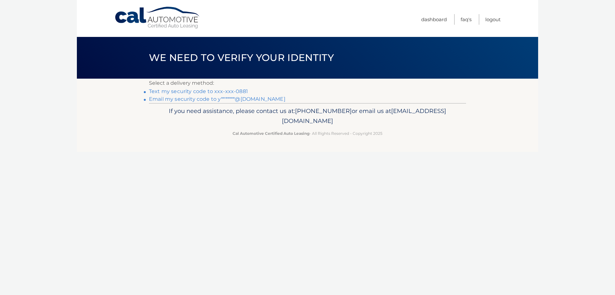 The width and height of the screenshot is (615, 295). I want to click on a: Logout, so click(493, 19).